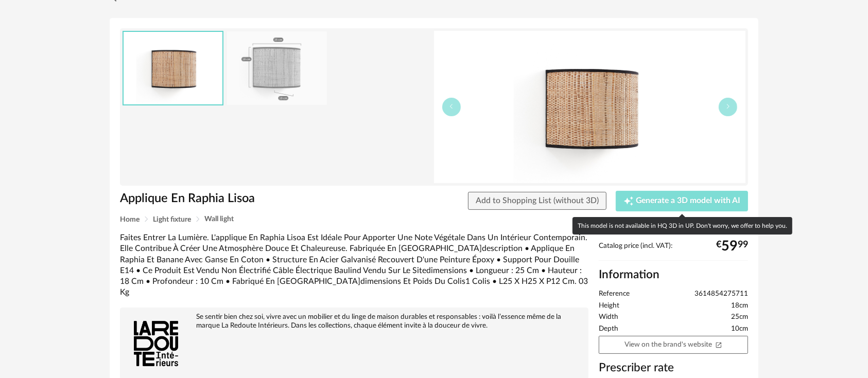 The width and height of the screenshot is (868, 378). What do you see at coordinates (354, 321) in the screenshot?
I see `div: Se sentir bien chez soi, vivre avec un mobilier et du linge de maison durables et responsables : ...` at bounding box center [354, 321].